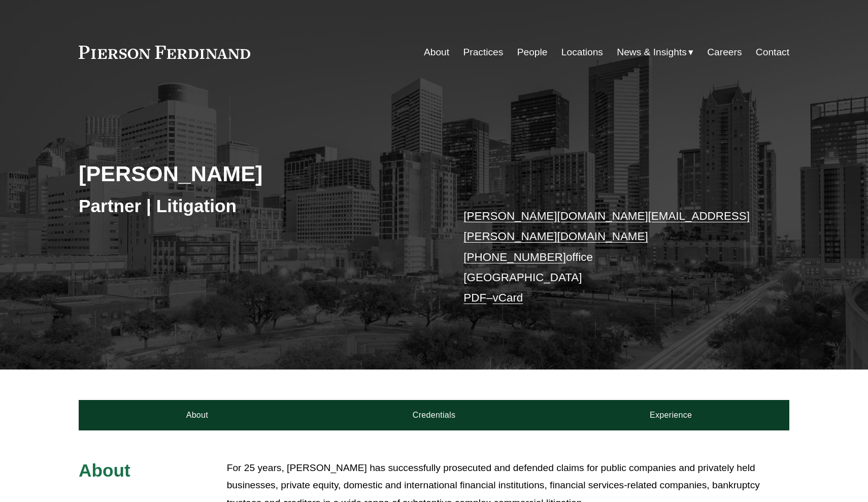 This screenshot has width=868, height=502. I want to click on a: Practices, so click(483, 52).